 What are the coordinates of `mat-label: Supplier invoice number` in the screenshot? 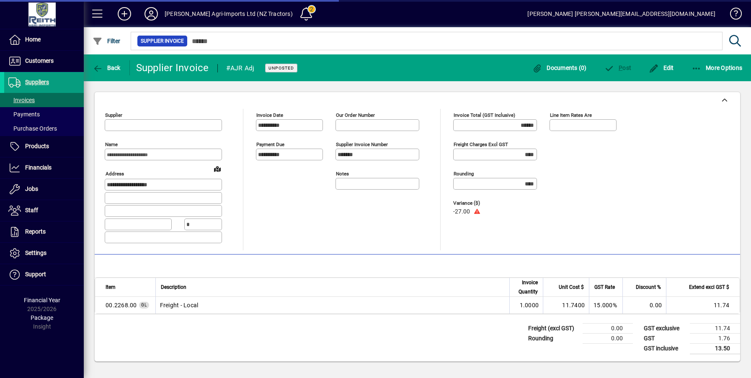 It's located at (362, 144).